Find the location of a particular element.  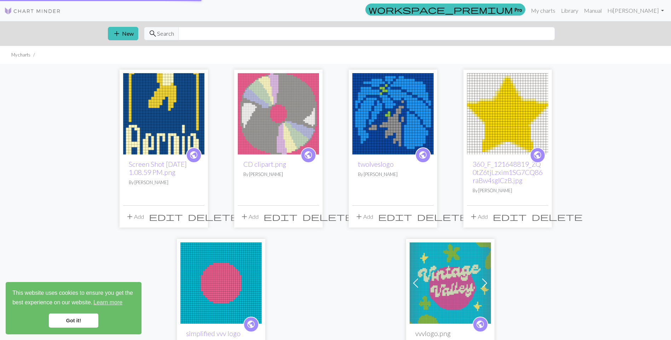

img: CD clipart.png is located at coordinates (278, 114).